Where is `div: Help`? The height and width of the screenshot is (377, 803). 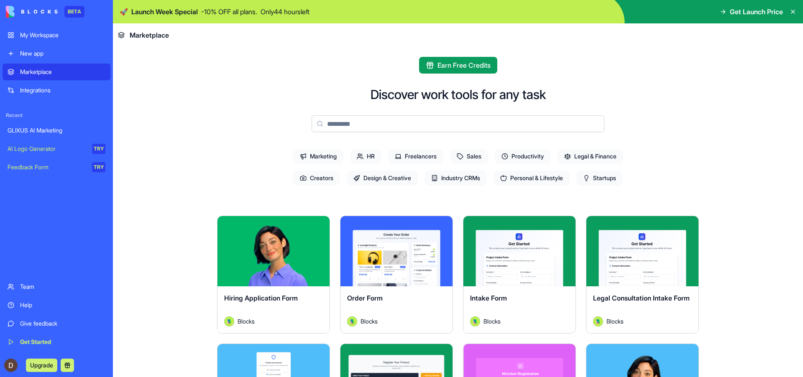
div: Help is located at coordinates (63, 305).